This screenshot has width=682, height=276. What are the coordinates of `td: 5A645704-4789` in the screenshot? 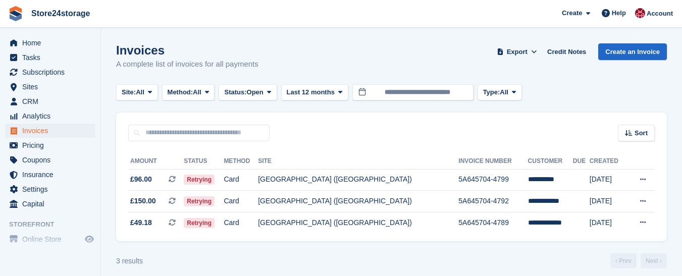 It's located at (493, 223).